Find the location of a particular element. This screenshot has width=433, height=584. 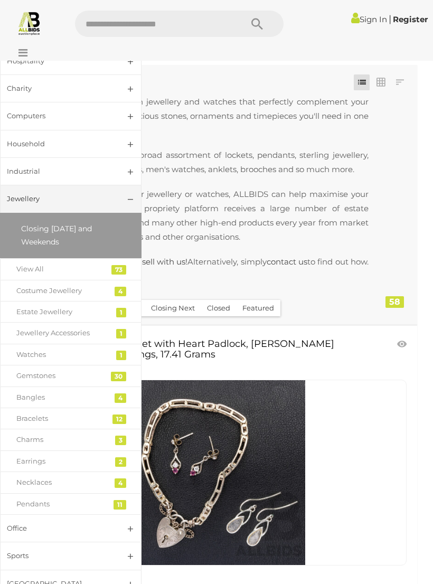

div: Computers is located at coordinates (58, 116).